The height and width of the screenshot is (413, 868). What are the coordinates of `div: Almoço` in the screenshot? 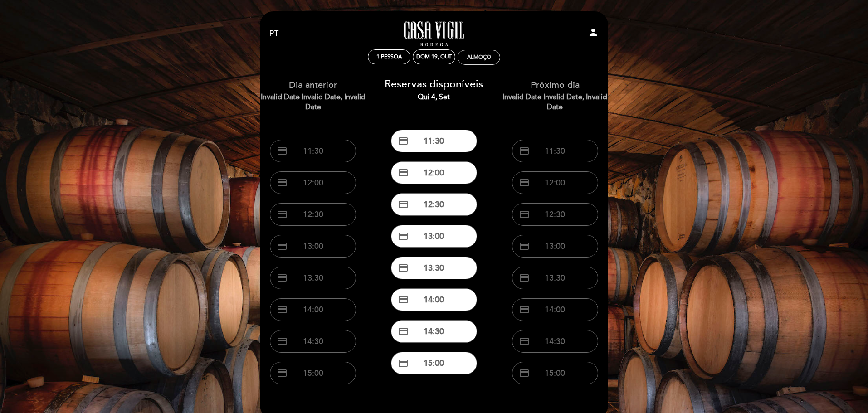 It's located at (479, 57).